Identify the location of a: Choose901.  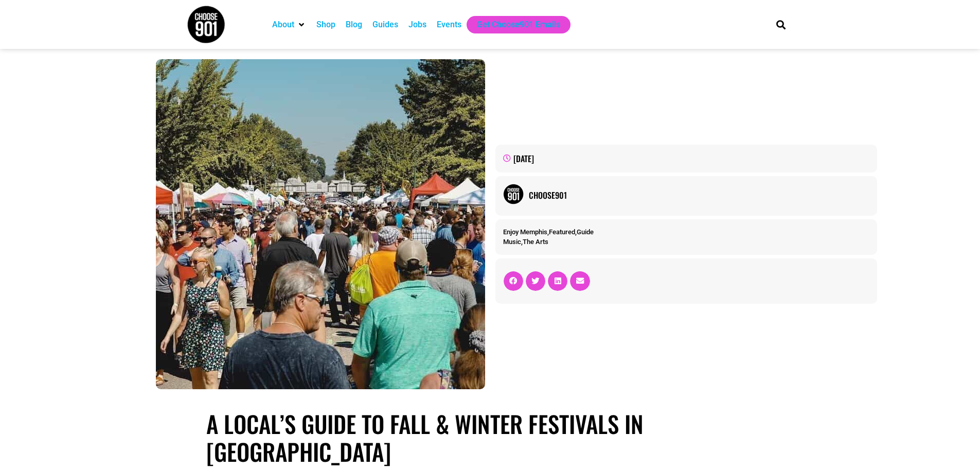
(700, 195).